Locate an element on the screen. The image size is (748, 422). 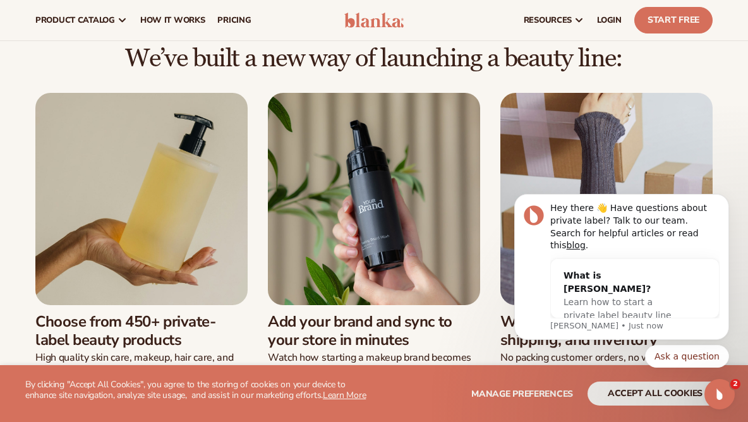
img: Male hand holding beard wash. is located at coordinates (374, 199).